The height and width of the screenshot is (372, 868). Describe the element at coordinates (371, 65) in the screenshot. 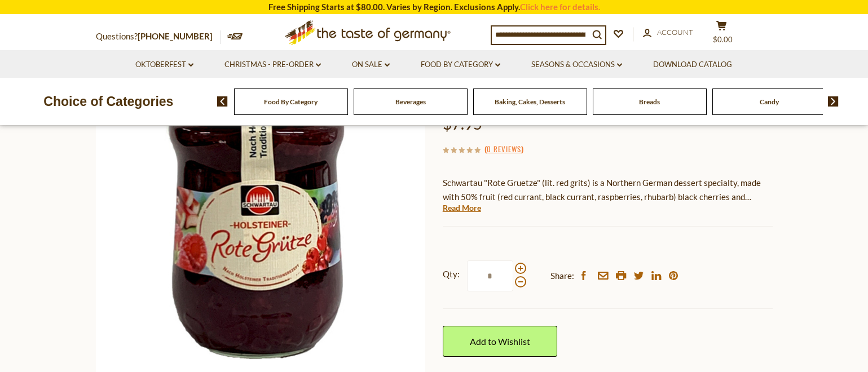

I see `a: On Sale` at that location.